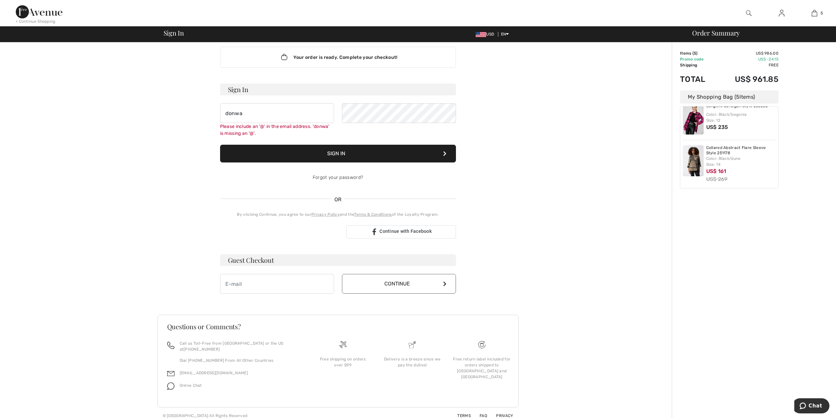  Describe the element at coordinates (171, 345) in the screenshot. I see `img: call` at that location.